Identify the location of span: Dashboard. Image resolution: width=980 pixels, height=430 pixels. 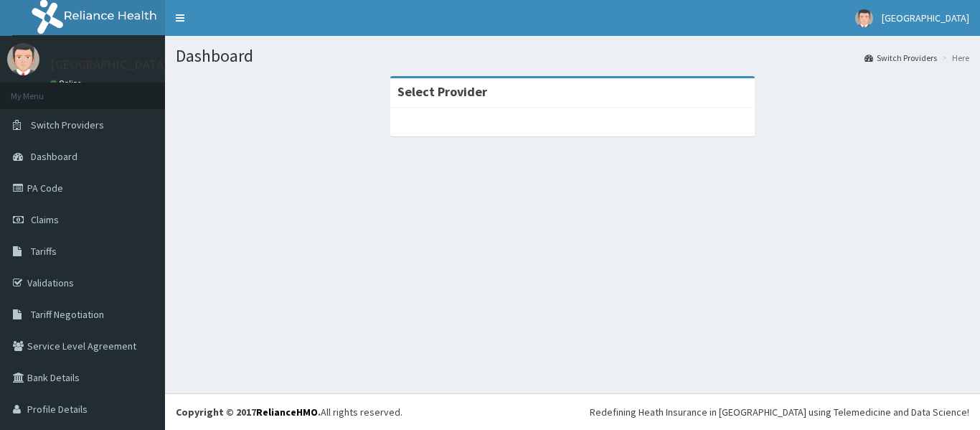
(54, 156).